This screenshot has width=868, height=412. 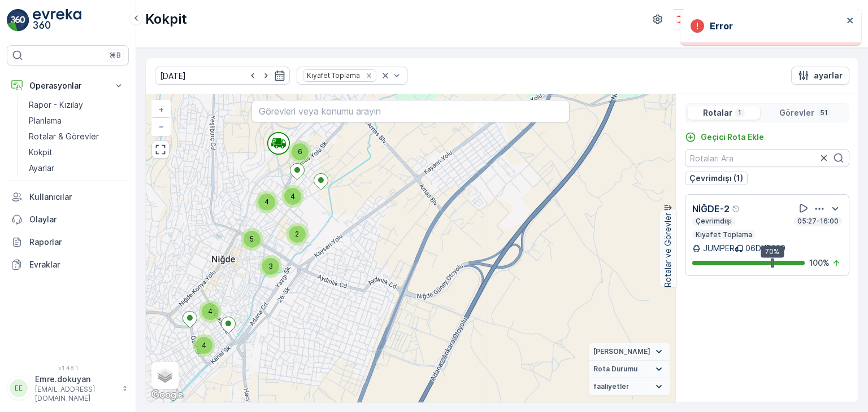 What do you see at coordinates (300, 151) in the screenshot?
I see `span: 6` at bounding box center [300, 151].